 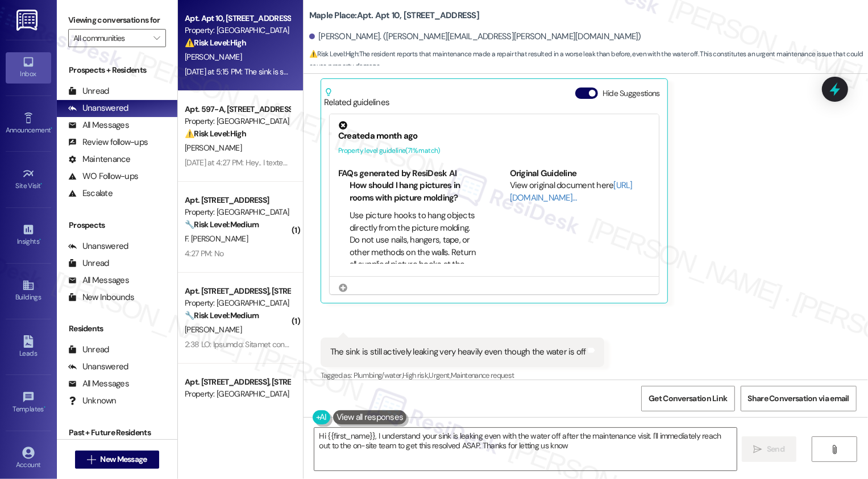 What do you see at coordinates (525, 449) in the screenshot?
I see `textarea: Hi {{first_name}}, I understand your sink is leaking even with the water off after the maintenanc...` at bounding box center [525, 449].